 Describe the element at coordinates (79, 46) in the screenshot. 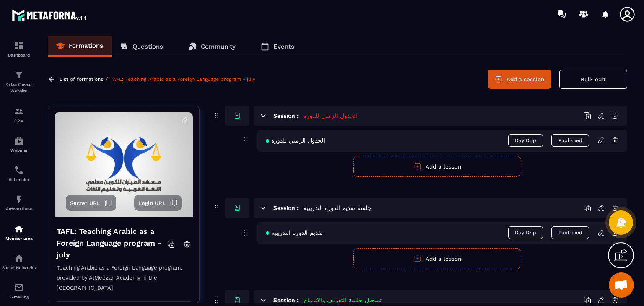

I see `a: Formations` at that location.